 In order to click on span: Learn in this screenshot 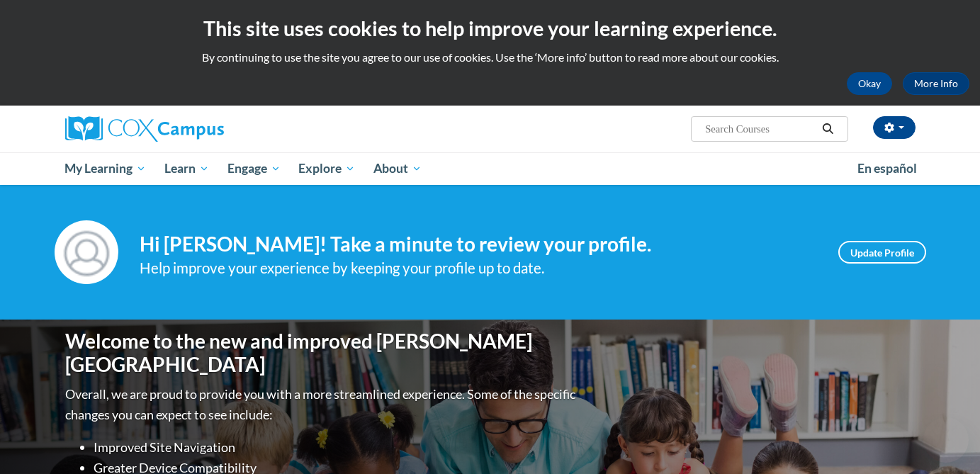, I will do `click(187, 168)`.